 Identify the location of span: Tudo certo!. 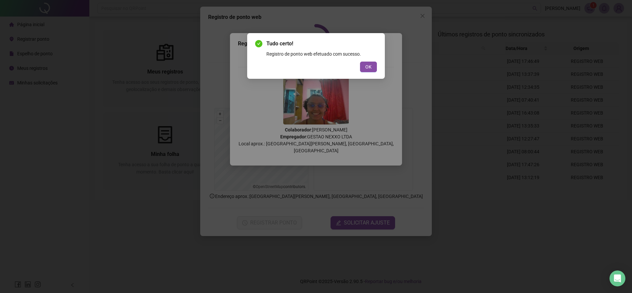
(322, 44).